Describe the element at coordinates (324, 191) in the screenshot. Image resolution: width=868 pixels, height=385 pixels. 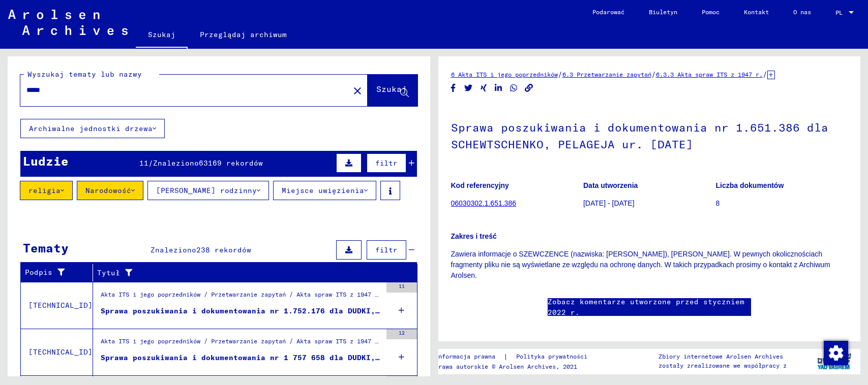
I see `button: Miejsce uwięzienia` at that location.